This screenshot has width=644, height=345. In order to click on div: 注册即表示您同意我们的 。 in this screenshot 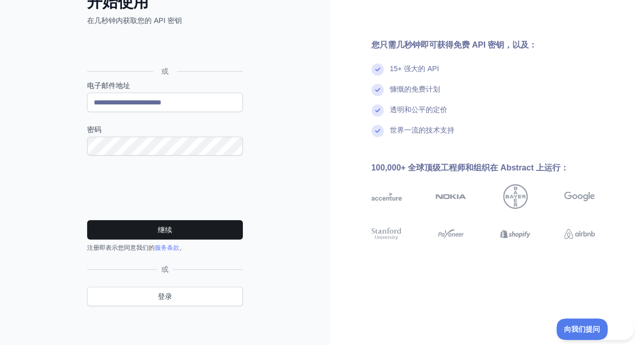, I will do `click(165, 248)`.